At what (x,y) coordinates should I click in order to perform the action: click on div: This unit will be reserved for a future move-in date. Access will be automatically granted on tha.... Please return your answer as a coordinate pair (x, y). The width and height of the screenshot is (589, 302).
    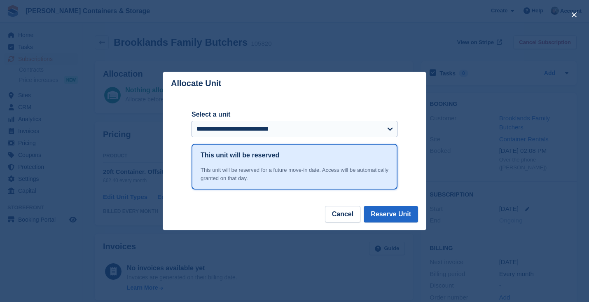
    Looking at the image, I should click on (295, 174).